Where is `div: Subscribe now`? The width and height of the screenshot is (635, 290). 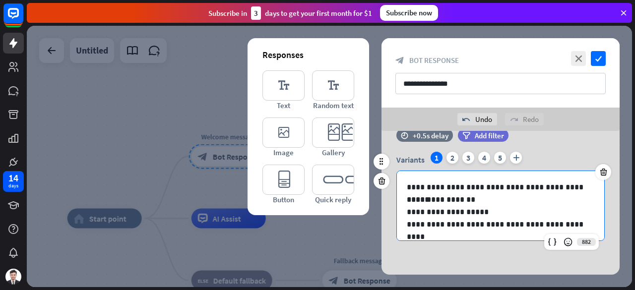
div: Subscribe now is located at coordinates (409, 13).